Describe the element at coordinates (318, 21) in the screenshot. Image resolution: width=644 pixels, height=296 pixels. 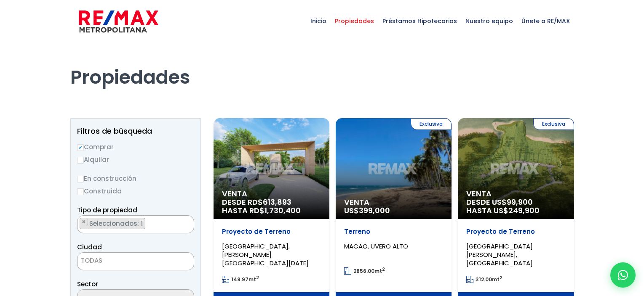
I see `span: Inicio` at that location.